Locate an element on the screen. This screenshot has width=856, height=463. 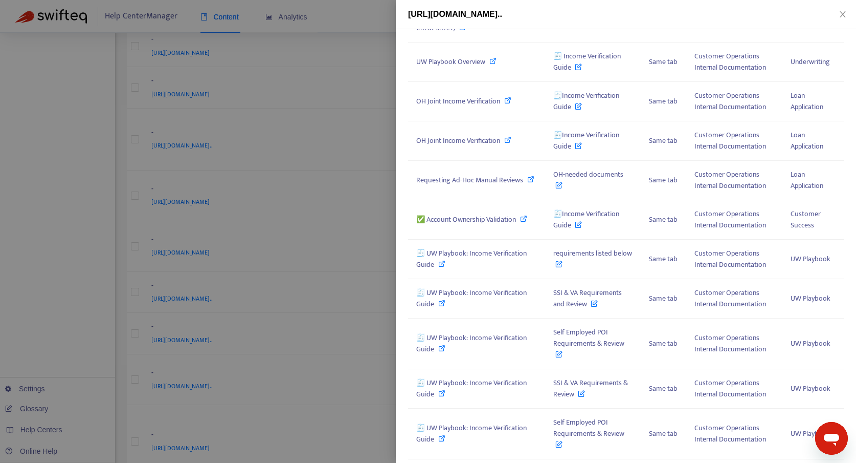
span: UW Playbook Overview is located at coordinates (451, 61).